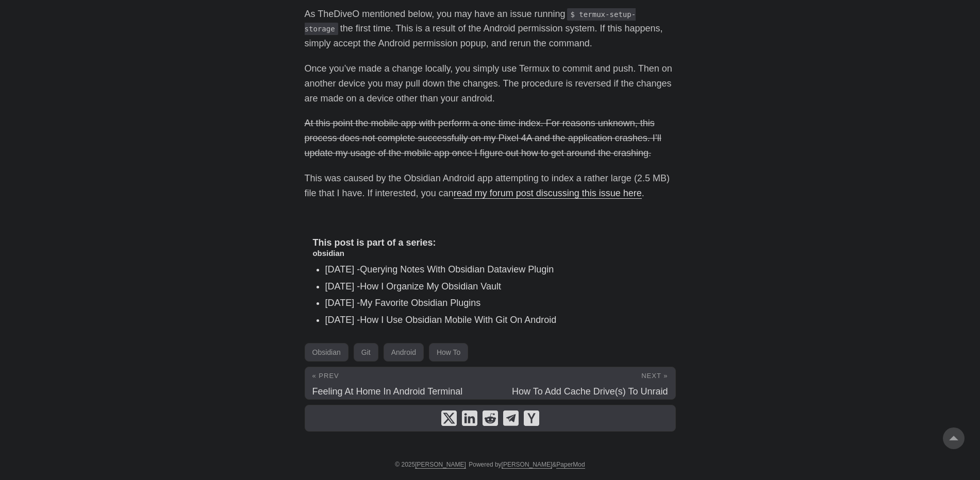  What do you see at coordinates (430, 287) in the screenshot?
I see `a: How I Organize My Obsidian Vault` at bounding box center [430, 287].